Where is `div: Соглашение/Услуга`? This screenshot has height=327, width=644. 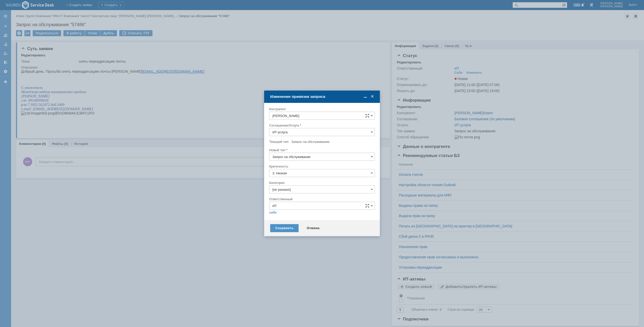 div: Соглашение/Услуга is located at coordinates (322, 126).